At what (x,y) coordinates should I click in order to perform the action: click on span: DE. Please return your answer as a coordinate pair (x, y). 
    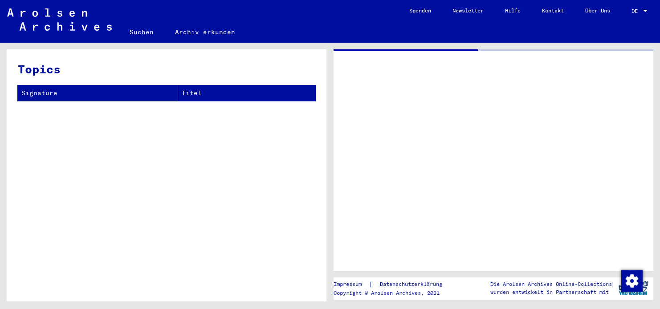
    Looking at the image, I should click on (636, 11).